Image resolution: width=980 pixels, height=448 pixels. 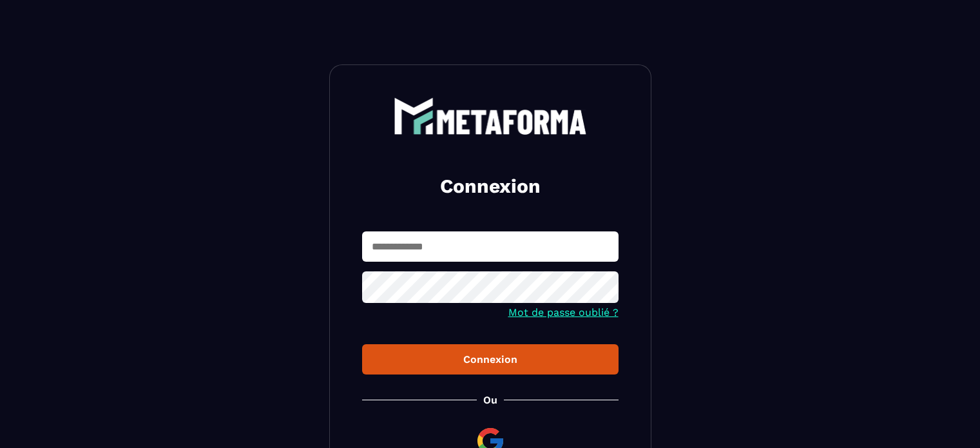 I want to click on img: logo, so click(x=490, y=116).